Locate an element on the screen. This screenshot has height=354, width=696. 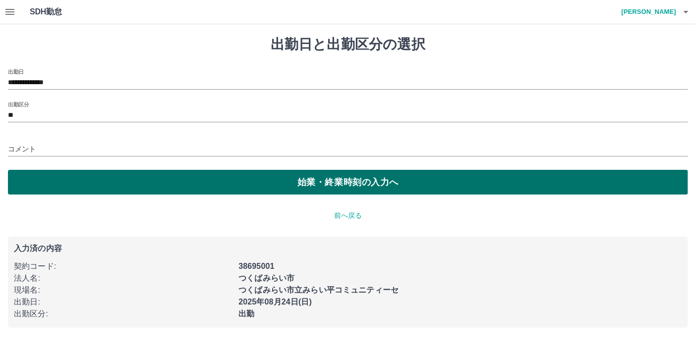
b: 出勤 is located at coordinates (246, 314).